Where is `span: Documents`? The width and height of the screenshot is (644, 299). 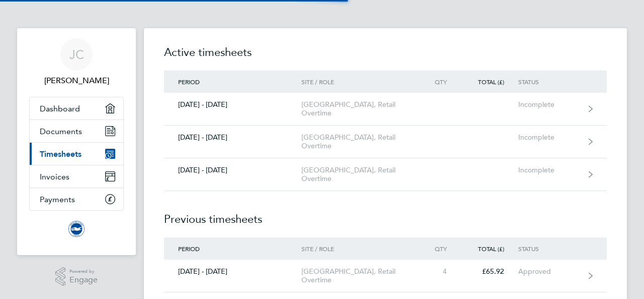 span: Documents is located at coordinates (61, 131).